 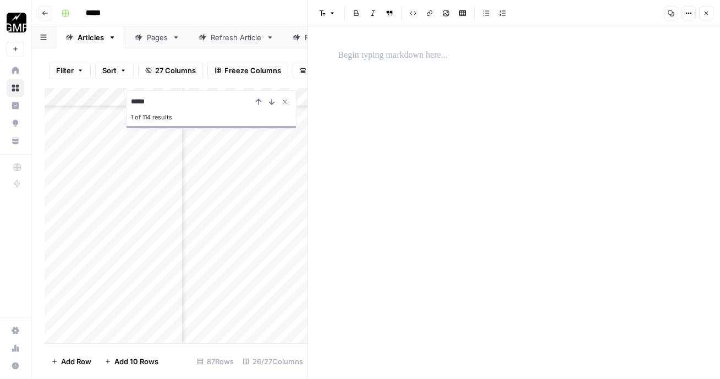 I want to click on div: Refresh Article, so click(x=236, y=37).